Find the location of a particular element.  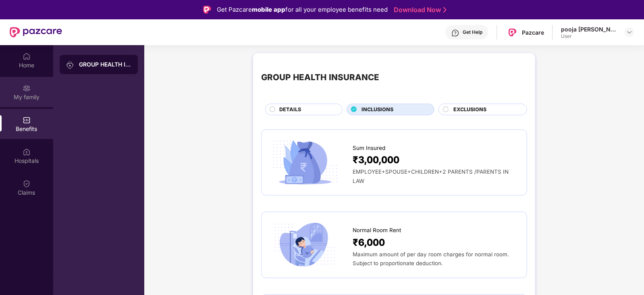

img: Pazcare_Logo.png is located at coordinates (512, 32).